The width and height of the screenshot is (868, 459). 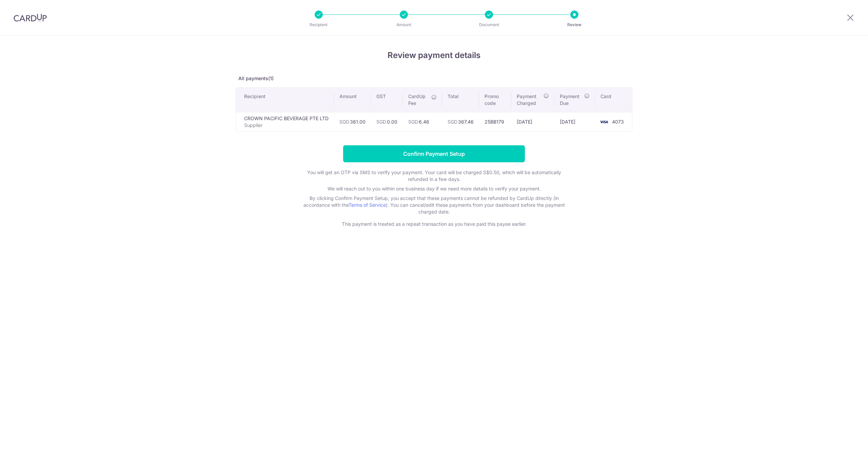 I want to click on span: Payment Due, so click(x=571, y=100).